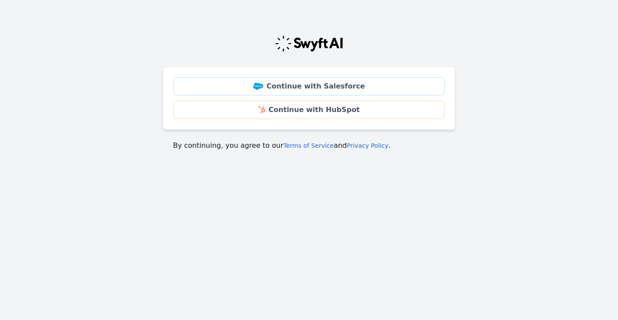  Describe the element at coordinates (309, 146) in the screenshot. I see `p: By continuing, you agree to our and .` at that location.